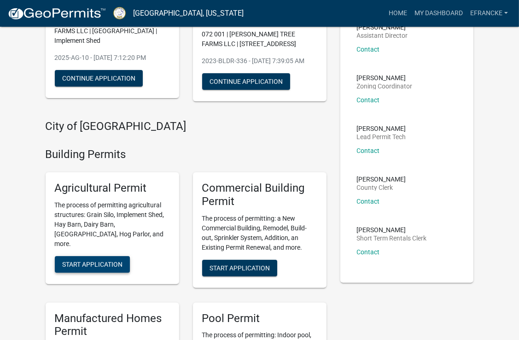 This screenshot has height=340, width=519. I want to click on p: County Clerk, so click(381, 187).